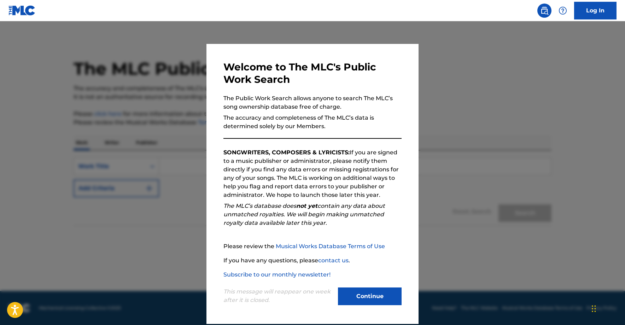 The width and height of the screenshot is (625, 325). What do you see at coordinates (286, 152) in the screenshot?
I see `strong: SONGWRITERS, COMPOSERS & LYRICISTS:` at bounding box center [286, 152].